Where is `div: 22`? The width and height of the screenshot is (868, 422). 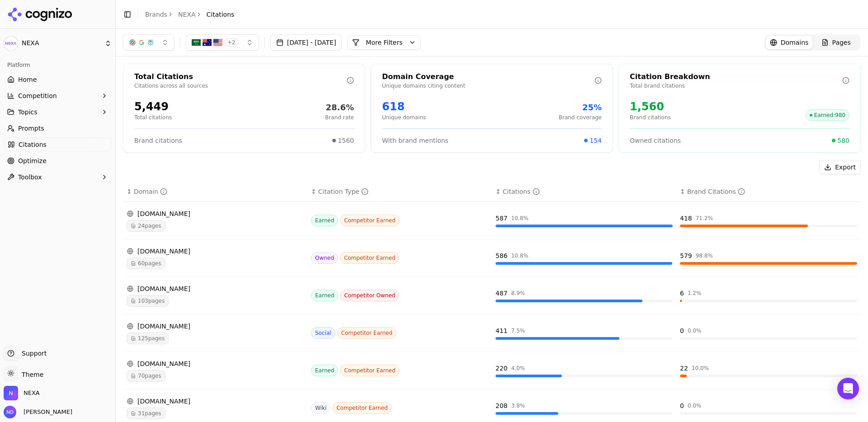
div: 22 is located at coordinates (684, 368).